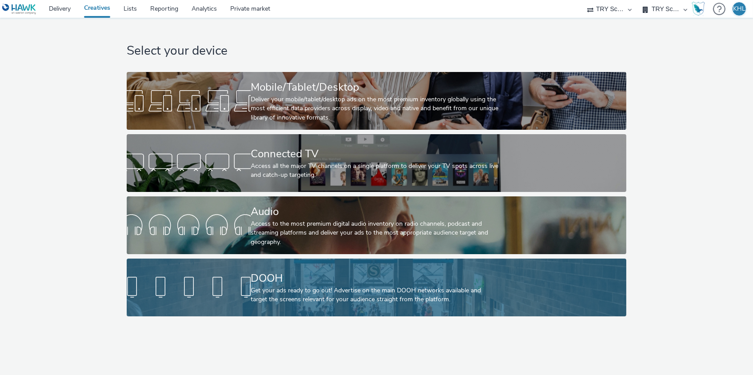 Image resolution: width=753 pixels, height=375 pixels. Describe the element at coordinates (375, 233) in the screenshot. I see `div: Access to the most premium digital audio inventory on radio channels, podcast and streaming platf...` at that location.